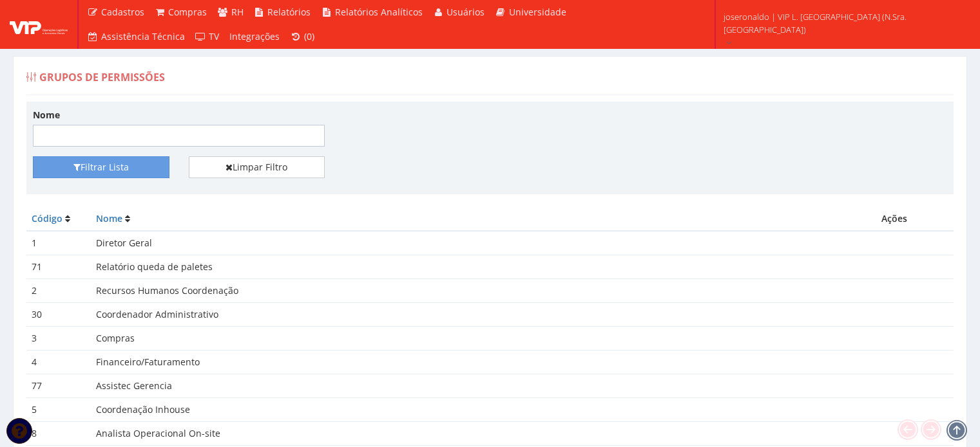 The image size is (980, 447). Describe the element at coordinates (59, 315) in the screenshot. I see `td: 30` at that location.